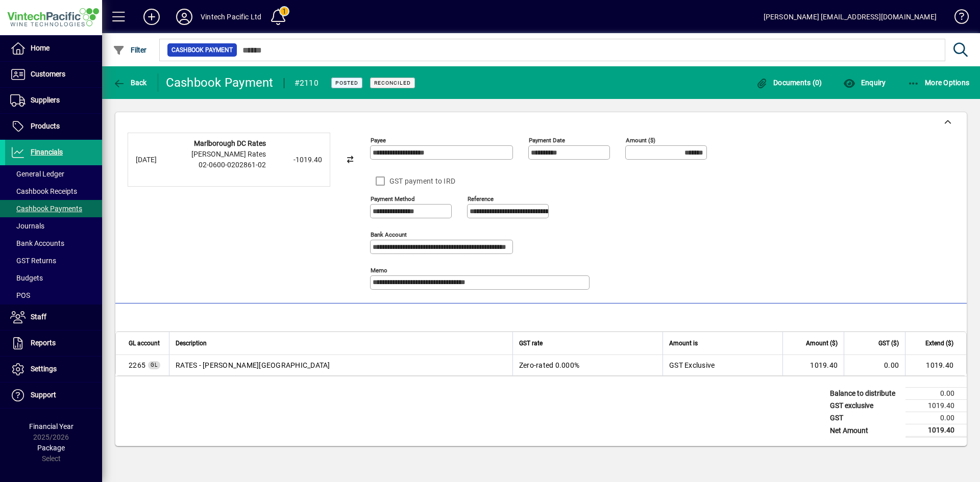 The image size is (980, 482). Describe the element at coordinates (393, 83) in the screenshot. I see `span: Reconciled` at that location.